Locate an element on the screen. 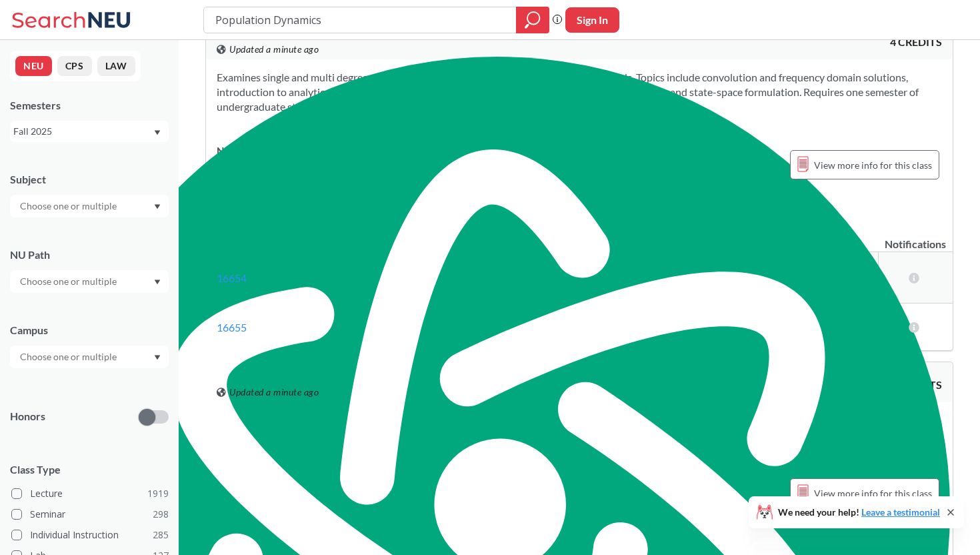 This screenshot has height=555, width=980. button: Sign In is located at coordinates (592, 20).